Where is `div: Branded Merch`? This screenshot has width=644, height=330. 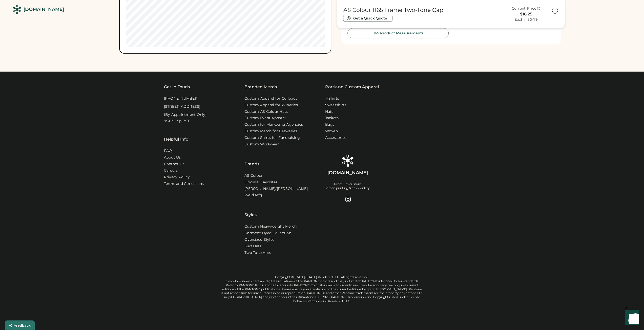
div: Branded Merch is located at coordinates (261, 87).